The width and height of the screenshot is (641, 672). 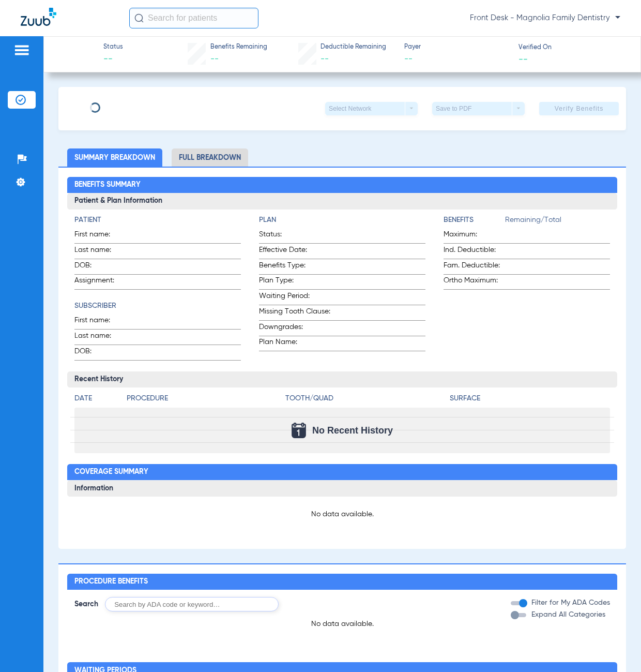 I want to click on h4: Surface, so click(x=530, y=398).